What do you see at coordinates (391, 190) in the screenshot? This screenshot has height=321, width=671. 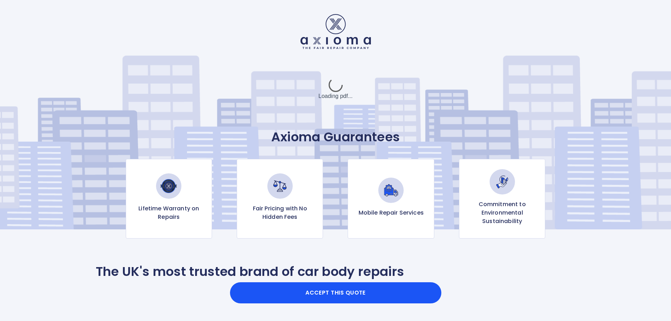 I see `img: Mobile Repair Services` at bounding box center [391, 190].